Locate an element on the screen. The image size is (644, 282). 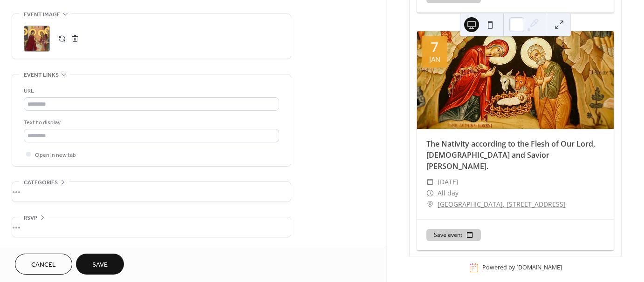
span: Event links is located at coordinates (41, 75).